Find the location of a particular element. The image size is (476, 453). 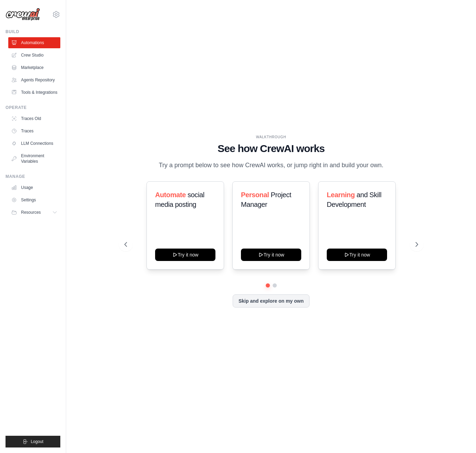

a: Tools & Integrations is located at coordinates (34, 93).